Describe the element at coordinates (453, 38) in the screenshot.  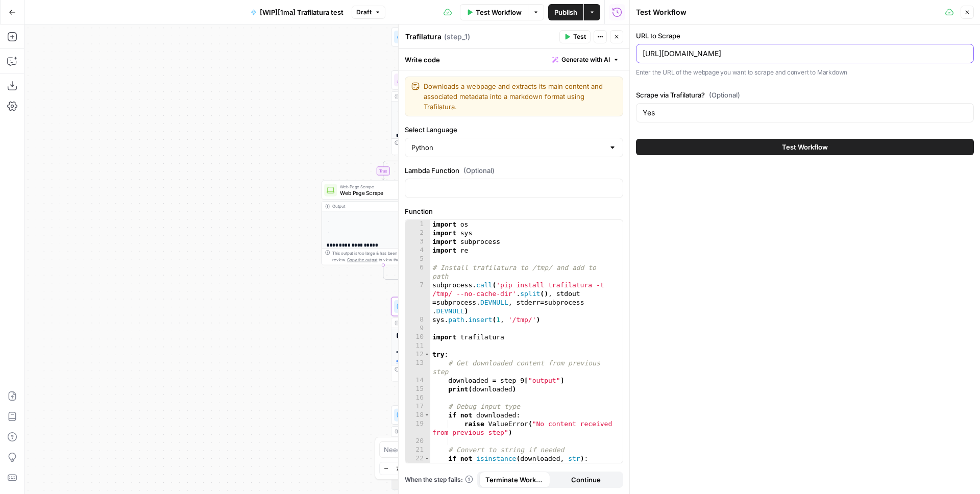
I see `div: Call APICall APIStep 11` at that location.